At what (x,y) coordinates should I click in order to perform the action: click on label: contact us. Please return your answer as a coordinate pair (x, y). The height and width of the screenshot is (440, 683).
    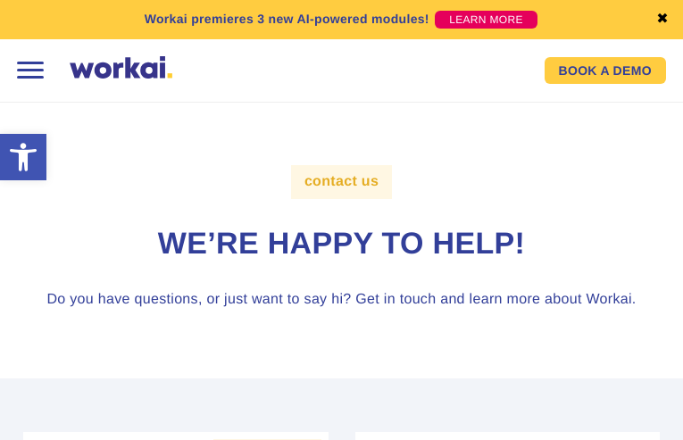
    Looking at the image, I should click on (341, 182).